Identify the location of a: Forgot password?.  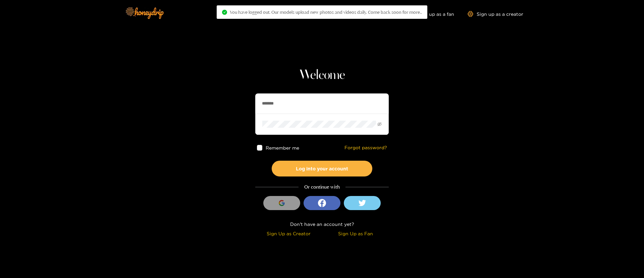
(365, 147).